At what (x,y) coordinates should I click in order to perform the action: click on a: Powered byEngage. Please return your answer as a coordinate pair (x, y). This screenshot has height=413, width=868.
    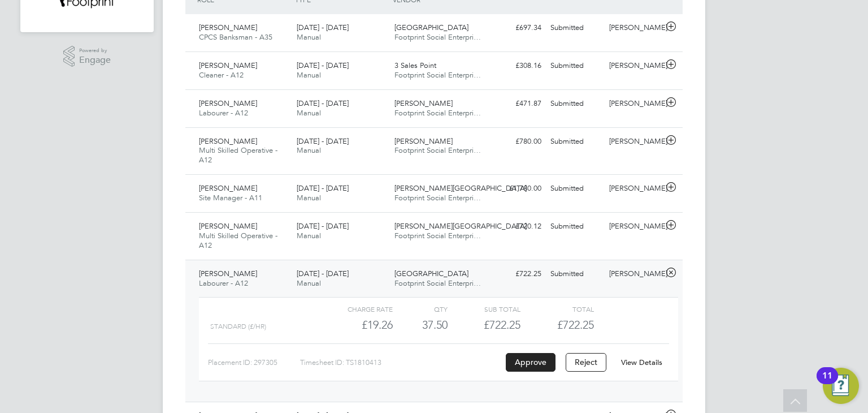
    Looking at the image, I should click on (87, 57).